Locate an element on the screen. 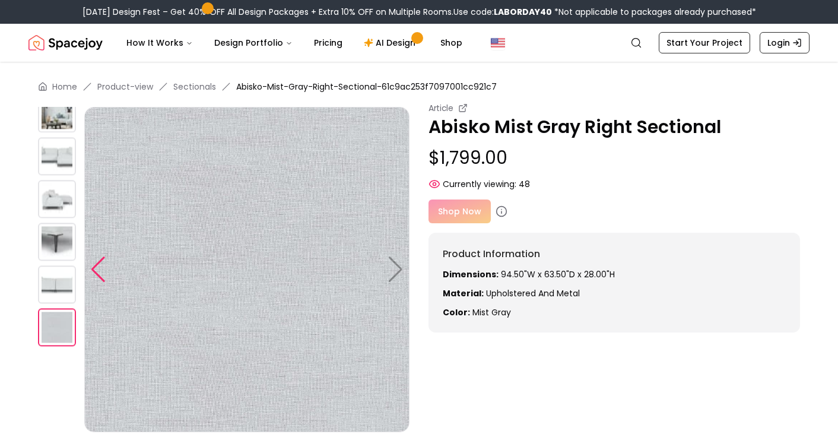 The image size is (838, 440). img: https://storage.googleapis.com/spacejoy-main/assets/61c9ac253f7097001cc921c7/product_5_j5pbm09gh4ca is located at coordinates (57, 284).